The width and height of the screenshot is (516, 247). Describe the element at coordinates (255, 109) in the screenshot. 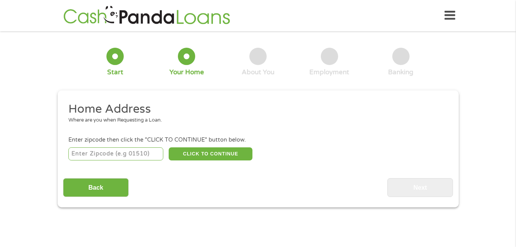

I see `h2: Home Address` at that location.